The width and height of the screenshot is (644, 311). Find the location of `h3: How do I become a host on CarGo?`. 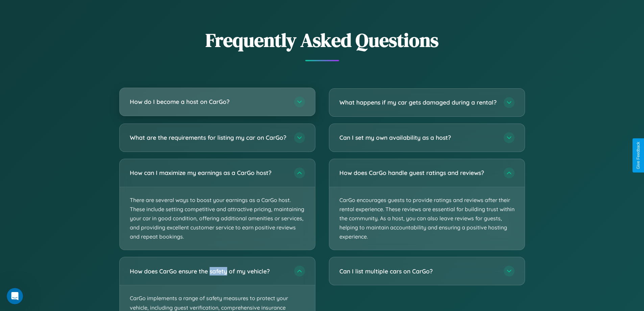

h3: How do I become a host on CarGo? is located at coordinates (209, 101).